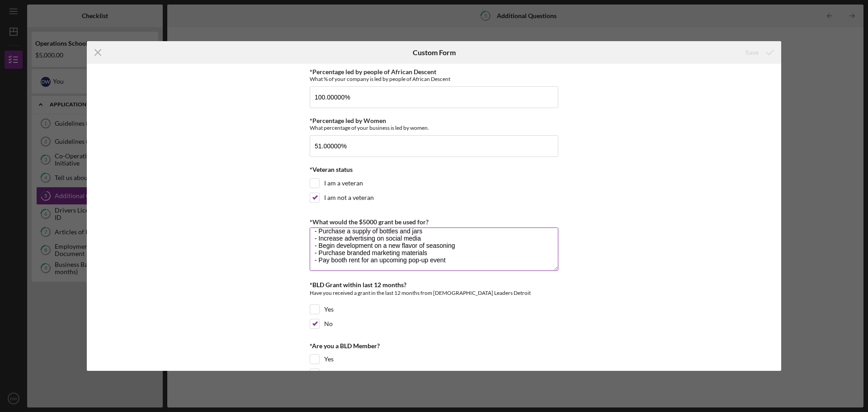  Describe the element at coordinates (373, 71) in the screenshot. I see `label: *Percentage led by people of African Descent` at that location.